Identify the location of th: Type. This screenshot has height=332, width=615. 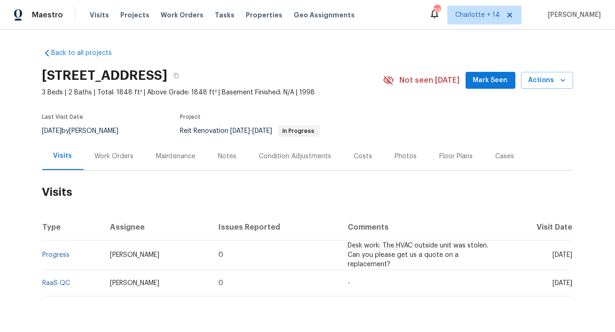
(72, 227).